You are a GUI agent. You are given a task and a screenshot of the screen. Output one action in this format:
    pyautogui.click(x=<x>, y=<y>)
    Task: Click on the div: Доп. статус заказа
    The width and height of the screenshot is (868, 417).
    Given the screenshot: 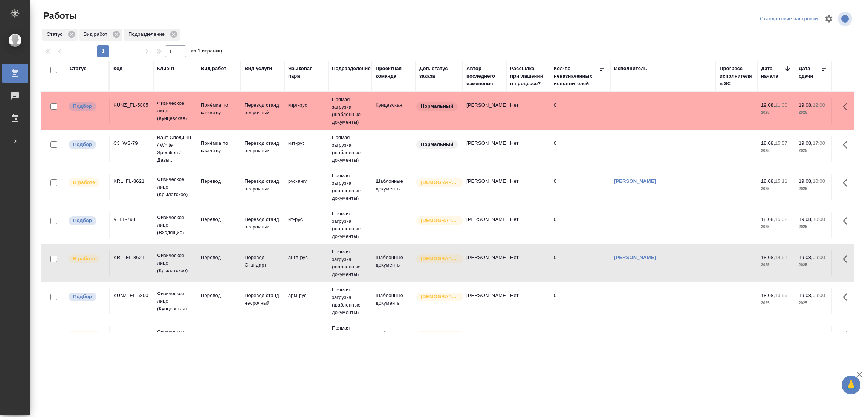 What is the action you would take?
    pyautogui.click(x=439, y=72)
    